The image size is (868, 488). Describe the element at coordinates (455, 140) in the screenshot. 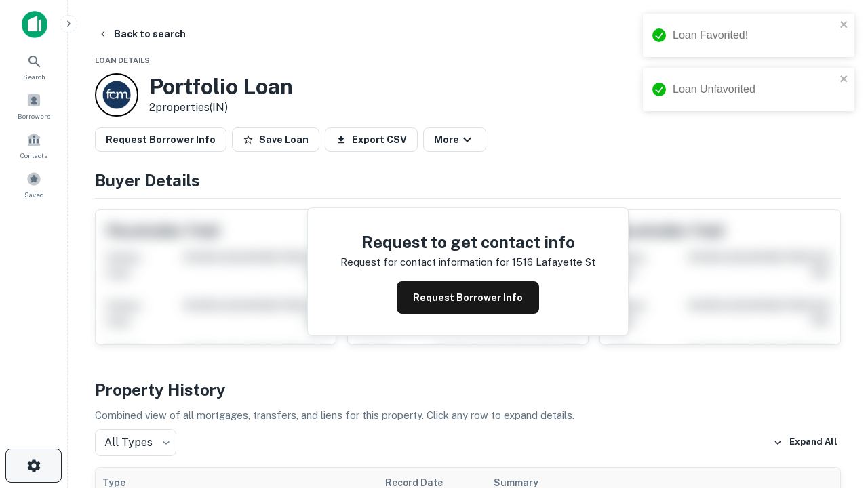

I see `button: More` at that location.